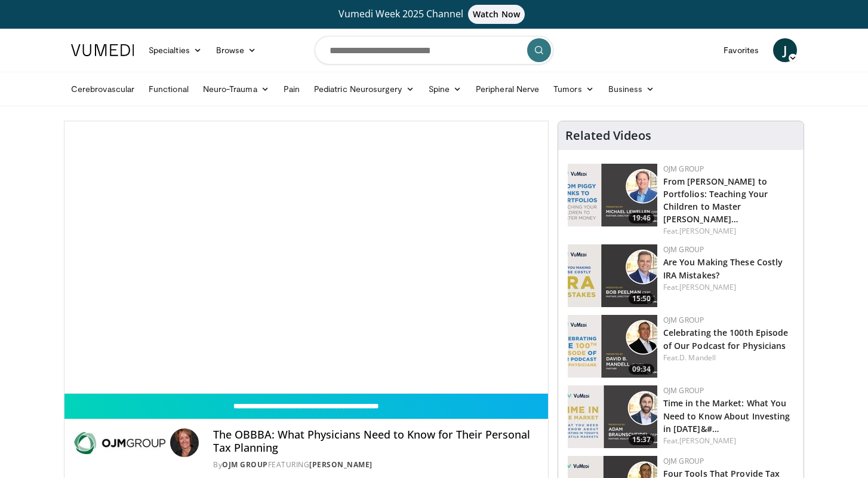 This screenshot has height=478, width=868. Describe the element at coordinates (306, 257) in the screenshot. I see `video-js: Video Player` at that location.